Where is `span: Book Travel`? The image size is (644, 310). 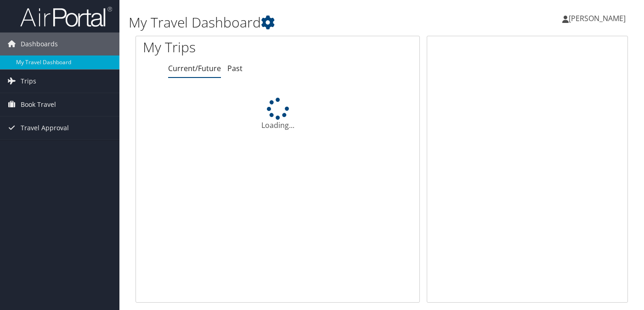 span: Book Travel is located at coordinates (38, 105).